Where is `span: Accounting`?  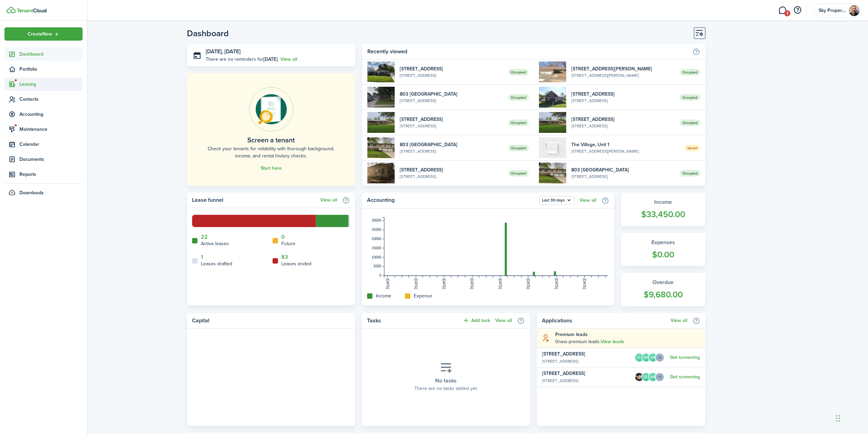 span: Accounting is located at coordinates (51, 114).